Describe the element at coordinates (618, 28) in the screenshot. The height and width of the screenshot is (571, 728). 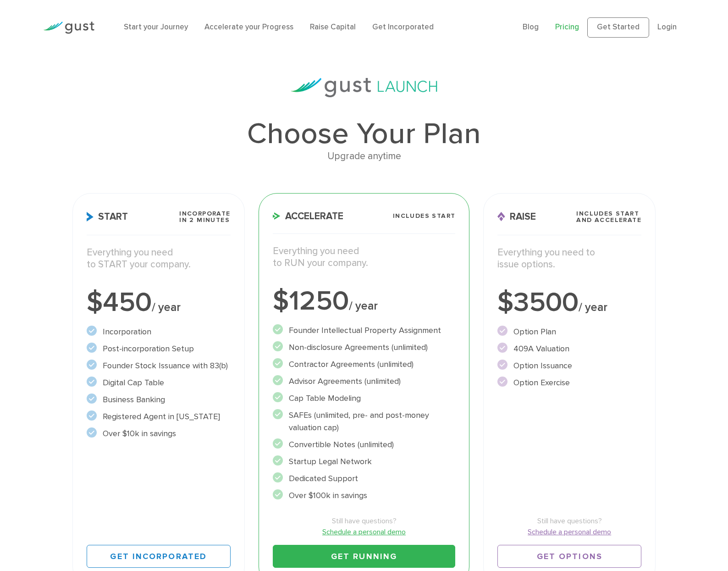
I see `a: Get Started` at that location.